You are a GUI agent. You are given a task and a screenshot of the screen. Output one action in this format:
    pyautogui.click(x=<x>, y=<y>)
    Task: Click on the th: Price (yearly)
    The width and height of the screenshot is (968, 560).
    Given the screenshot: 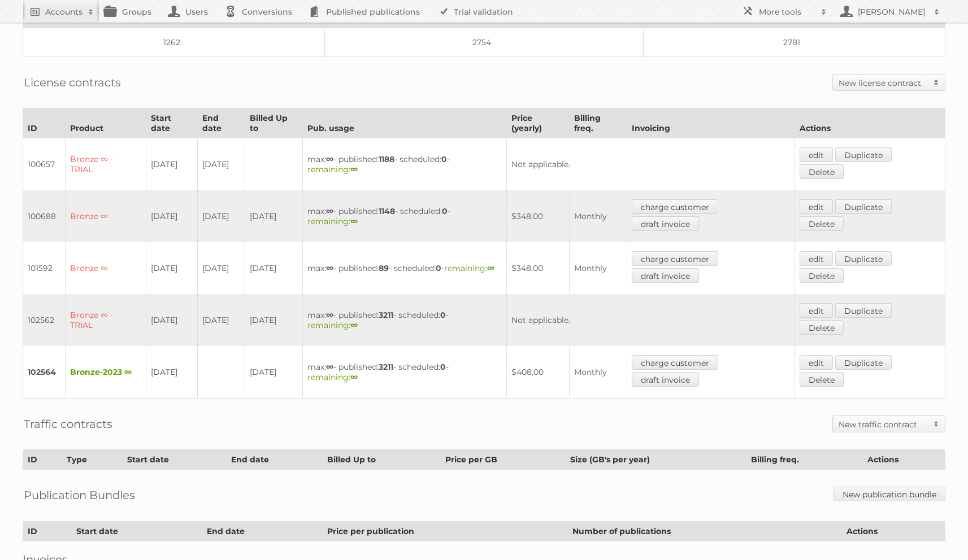 What is the action you would take?
    pyautogui.click(x=538, y=123)
    